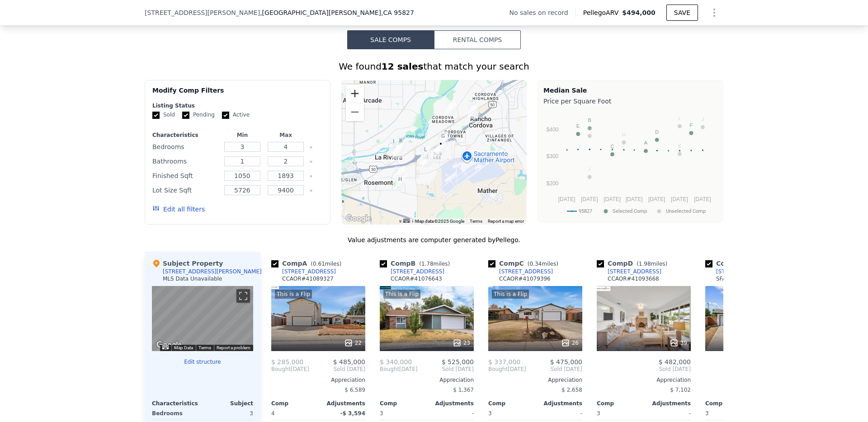 This screenshot has width=868, height=422. What do you see at coordinates (630, 101) in the screenshot?
I see `div: Price per Square Foot` at bounding box center [630, 101].